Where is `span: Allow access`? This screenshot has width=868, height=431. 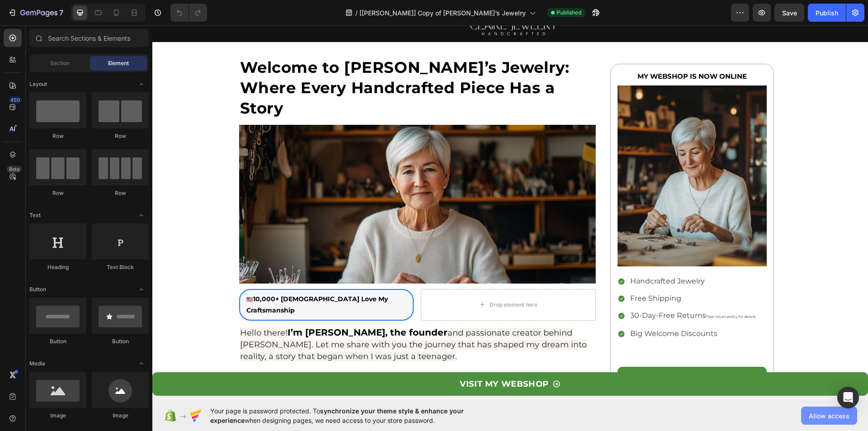 span: Allow access is located at coordinates (829, 415).